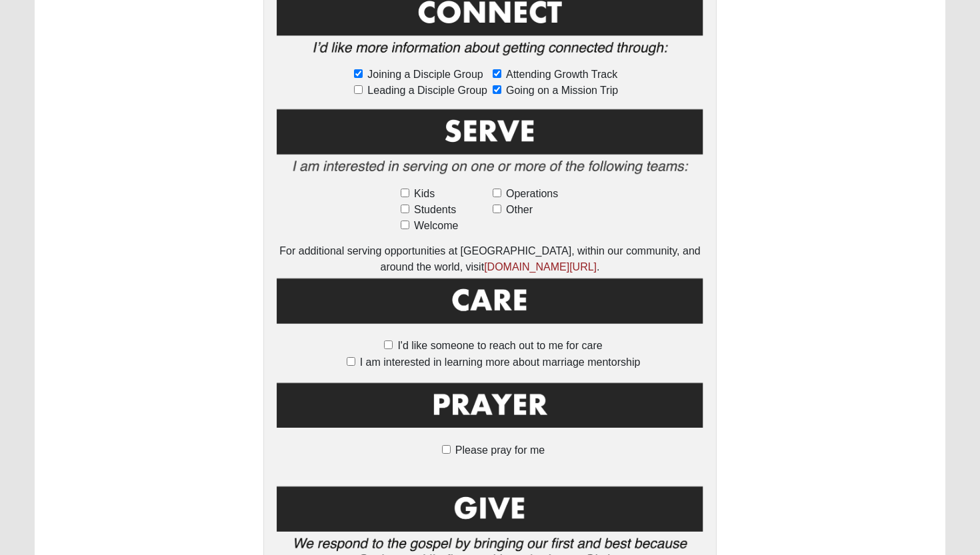 This screenshot has width=980, height=555. Describe the element at coordinates (436, 226) in the screenshot. I see `span: Welcome` at that location.